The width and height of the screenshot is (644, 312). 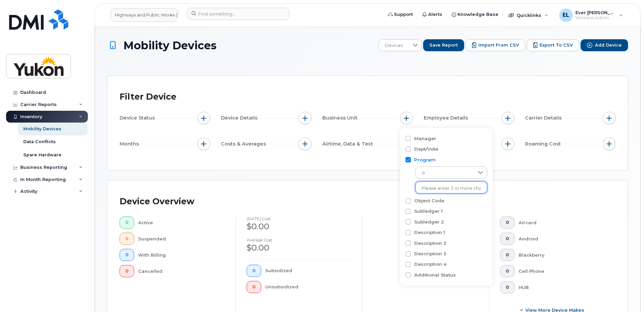 I want to click on div: Subsidized, so click(x=308, y=271).